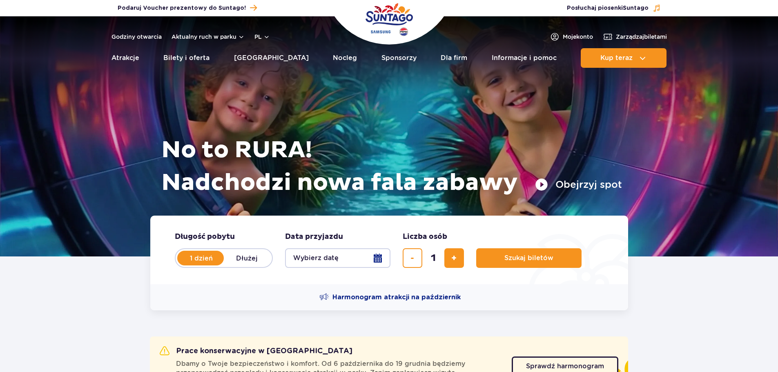 The width and height of the screenshot is (778, 372). Describe the element at coordinates (433, 258) in the screenshot. I see `input: liczba biletów` at that location.